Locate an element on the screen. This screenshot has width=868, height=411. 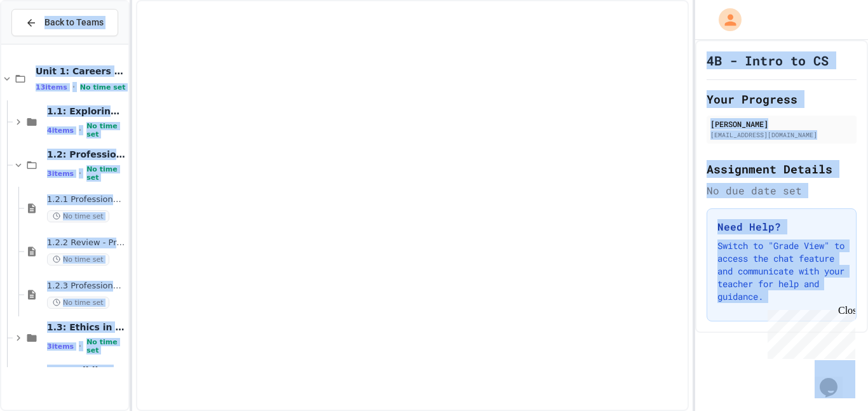
div: No due date set is located at coordinates (782, 190).